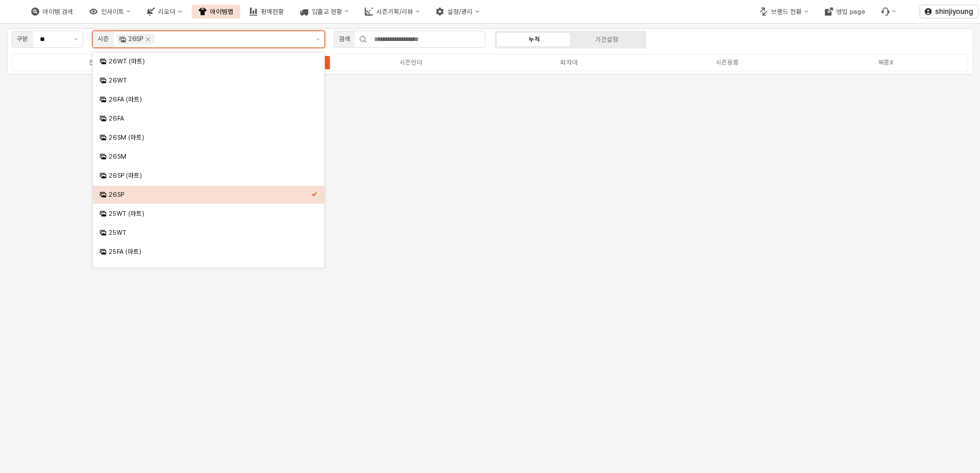  I want to click on label: 복종X, so click(886, 62).